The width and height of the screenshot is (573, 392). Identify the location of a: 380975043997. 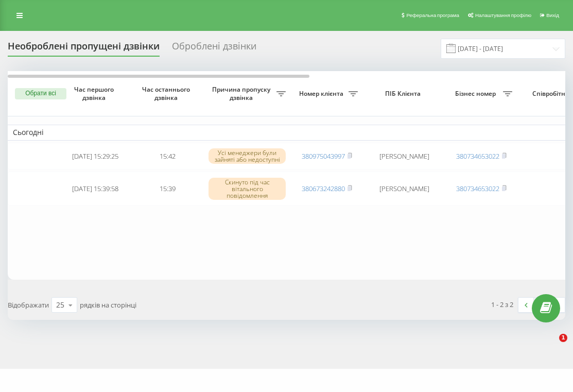
(323, 156).